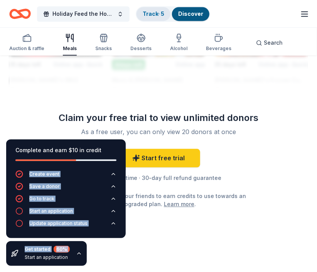 The height and width of the screenshot is (272, 317). I want to click on div: Complete and earn $10 in credit, so click(66, 150).